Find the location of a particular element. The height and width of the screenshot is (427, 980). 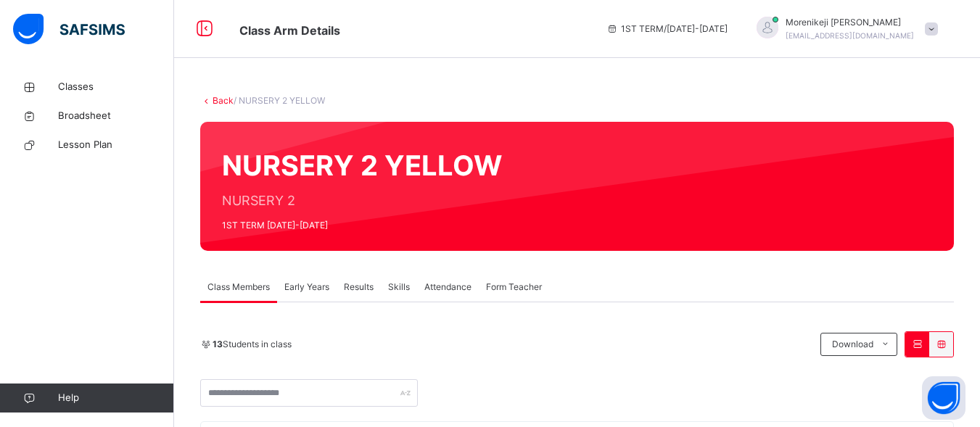

span: Classes is located at coordinates (116, 87).